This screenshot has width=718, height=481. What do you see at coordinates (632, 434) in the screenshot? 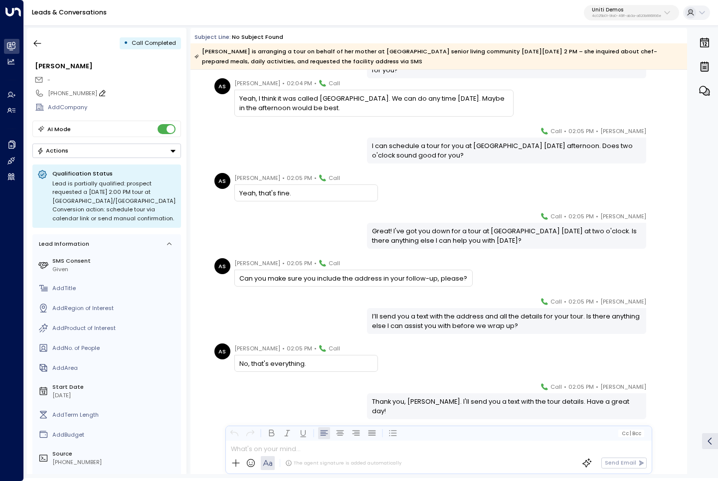
I see `button: Cc|Bcc` at bounding box center [632, 434].